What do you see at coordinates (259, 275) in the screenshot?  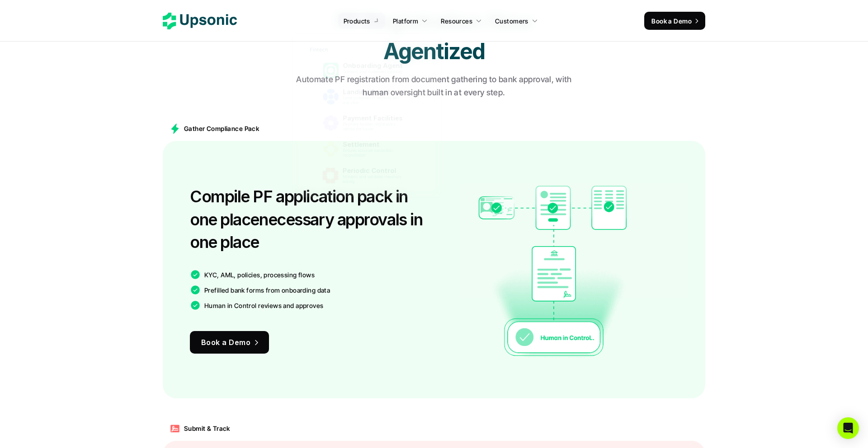 I see `p: KYC, AML, policies, processing flows` at bounding box center [259, 275].